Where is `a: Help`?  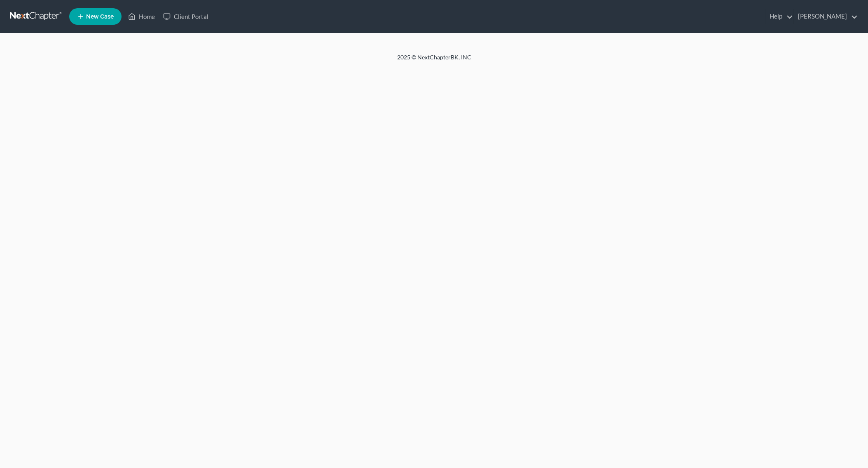
a: Help is located at coordinates (779, 17).